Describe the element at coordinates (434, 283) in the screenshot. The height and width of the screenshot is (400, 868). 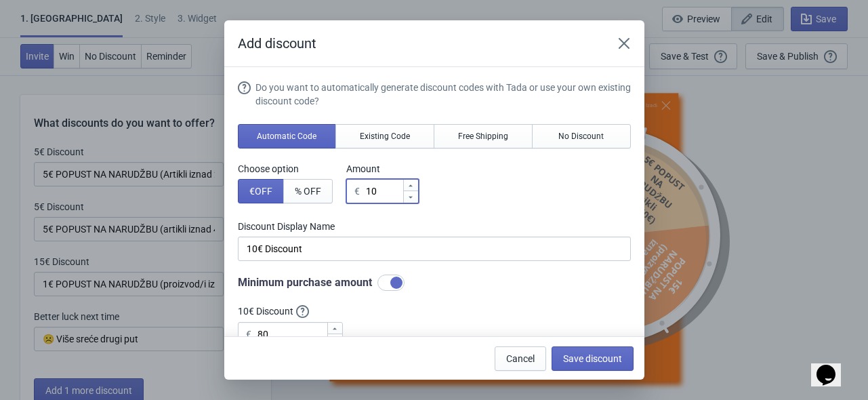
I see `div: Minimum purchase amount` at that location.